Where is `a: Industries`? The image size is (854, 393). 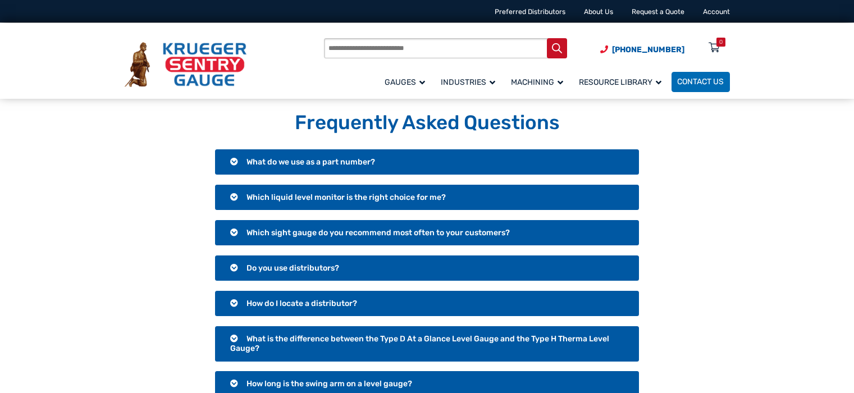
a: Industries is located at coordinates (470, 81).